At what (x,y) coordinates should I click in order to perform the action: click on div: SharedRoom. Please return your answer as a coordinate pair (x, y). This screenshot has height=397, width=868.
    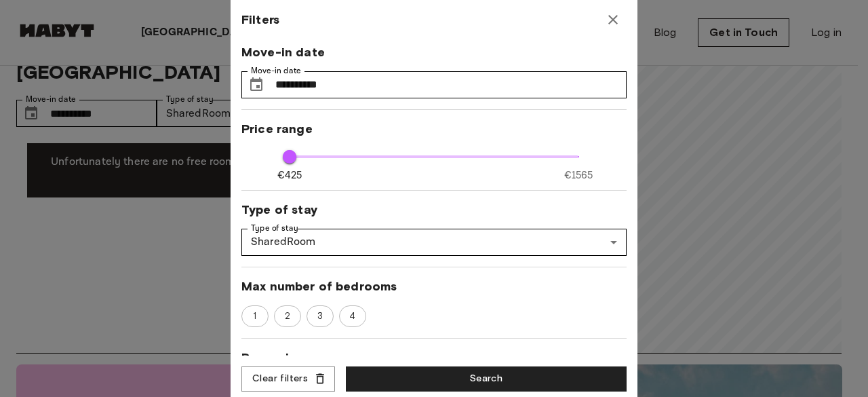
    Looking at the image, I should click on (434, 242).